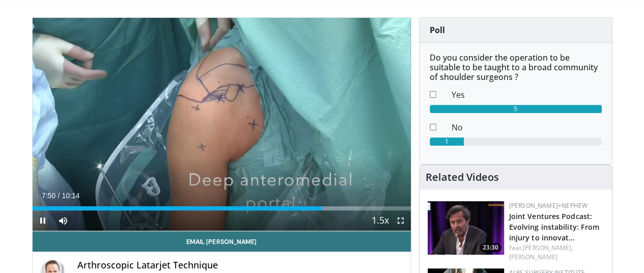 This screenshot has height=273, width=644. Describe the element at coordinates (70, 195) in the screenshot. I see `span: 10:14` at that location.